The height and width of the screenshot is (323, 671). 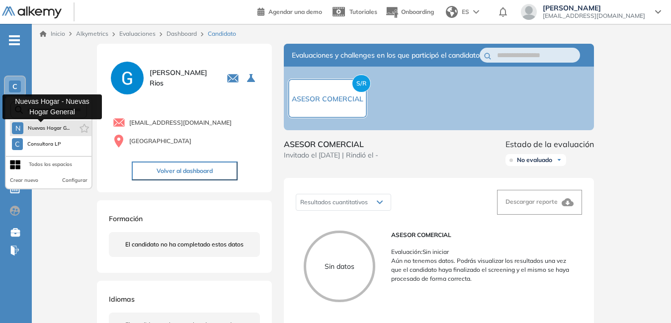 I want to click on img: world, so click(x=452, y=12).